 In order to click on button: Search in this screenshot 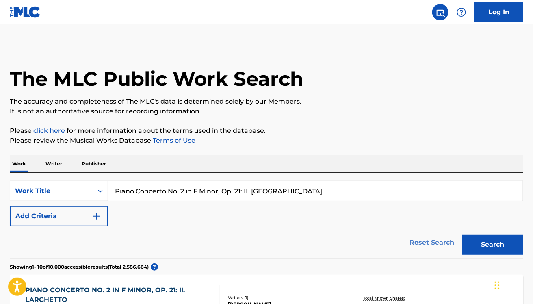, I will do `click(493, 245)`.